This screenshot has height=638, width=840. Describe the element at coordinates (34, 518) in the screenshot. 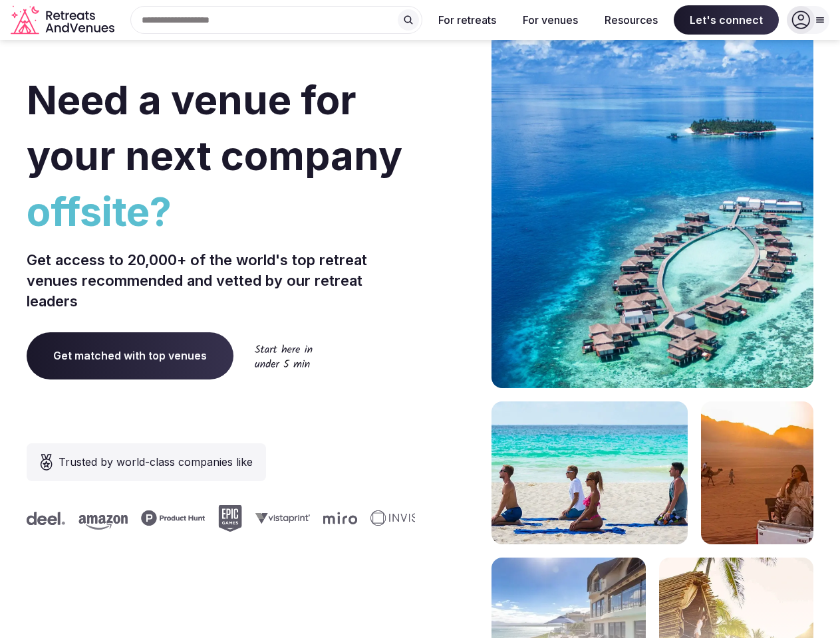

I see `svg: Deel company logo` at that location.